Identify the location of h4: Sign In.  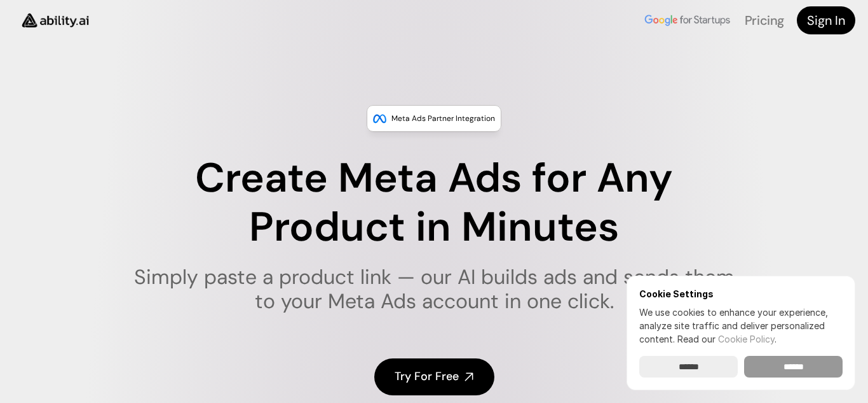
(826, 20).